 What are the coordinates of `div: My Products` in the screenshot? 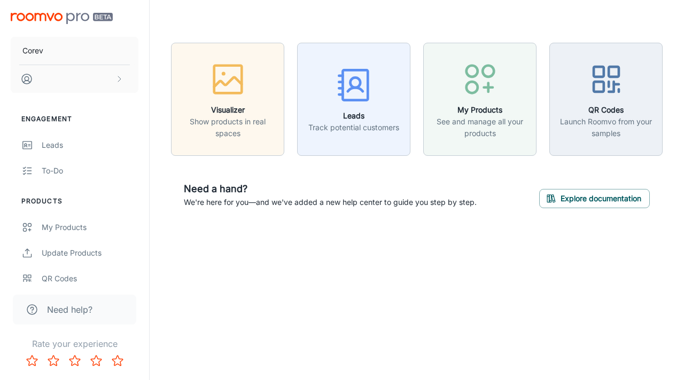 It's located at (90, 228).